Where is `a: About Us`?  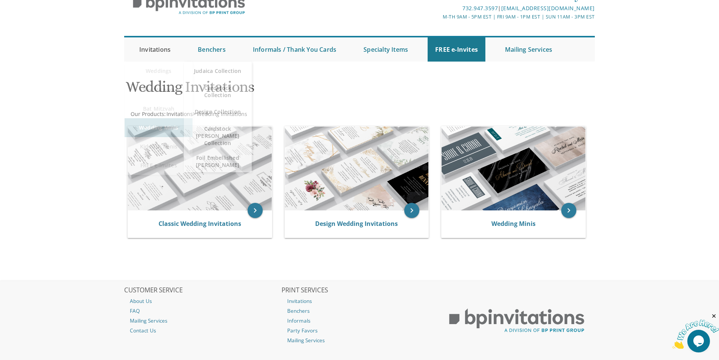 a: About Us is located at coordinates (202, 301).